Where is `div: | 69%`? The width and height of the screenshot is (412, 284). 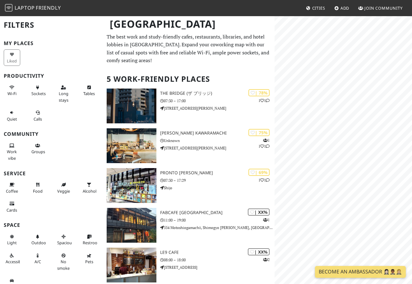
div: | 69% is located at coordinates (259, 172).